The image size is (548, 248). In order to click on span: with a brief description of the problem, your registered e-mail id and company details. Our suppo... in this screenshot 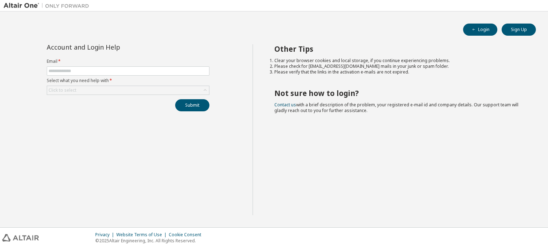, I will do `click(397, 107)`.